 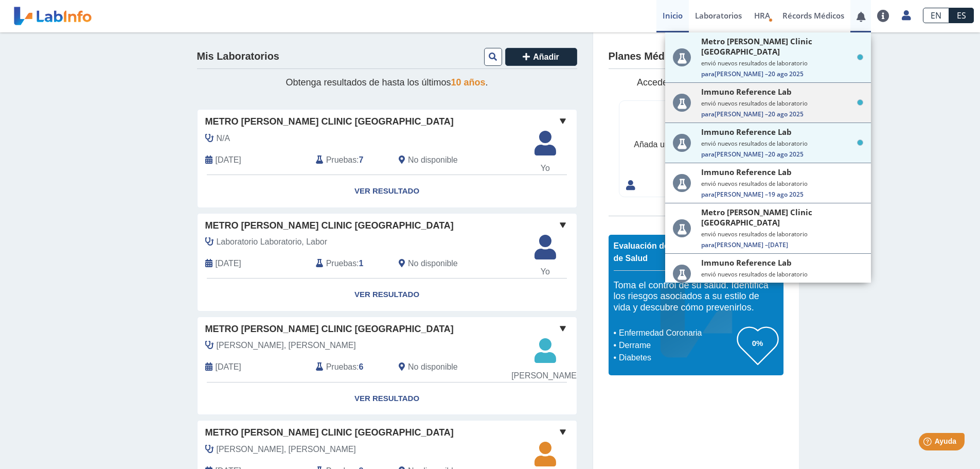 What do you see at coordinates (229, 264) in the screenshot?
I see `span: 2025-05-21` at bounding box center [229, 264].